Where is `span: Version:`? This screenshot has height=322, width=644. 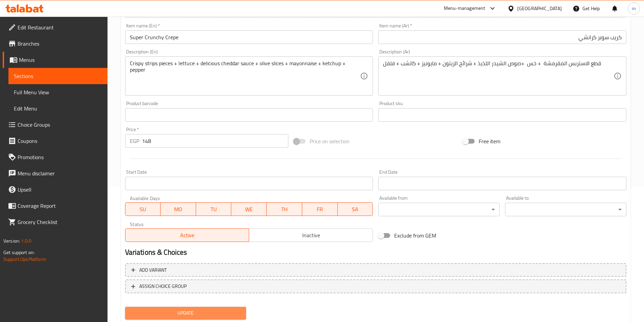 span: Version: is located at coordinates (11, 241).